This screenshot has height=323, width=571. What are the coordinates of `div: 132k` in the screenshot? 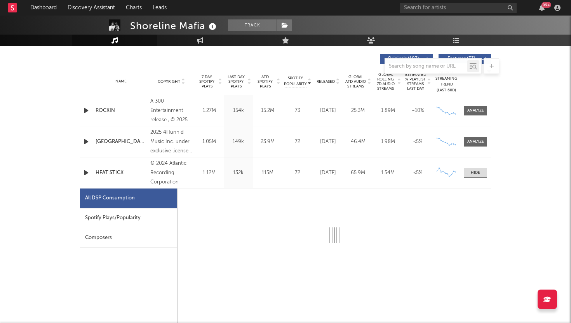 It's located at (238, 173).